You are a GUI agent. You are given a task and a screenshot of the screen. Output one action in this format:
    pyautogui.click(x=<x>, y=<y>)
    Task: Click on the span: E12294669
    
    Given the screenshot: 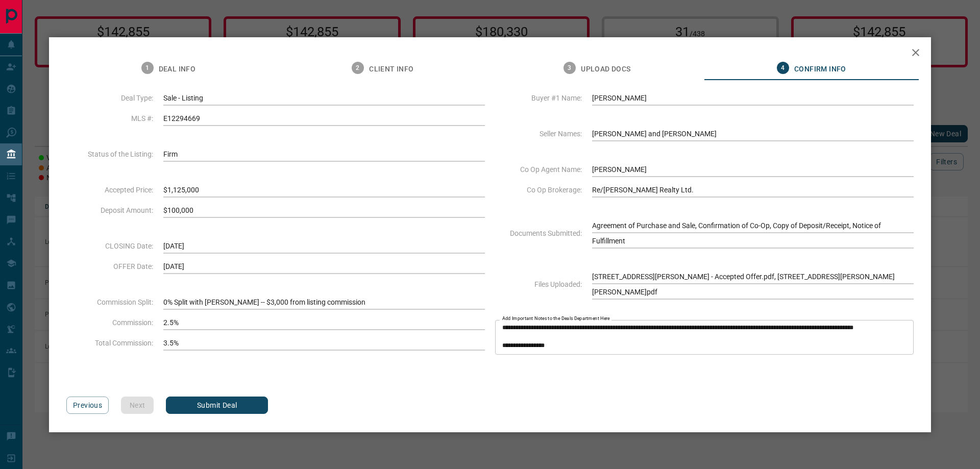 What is the action you would take?
    pyautogui.click(x=324, y=118)
    